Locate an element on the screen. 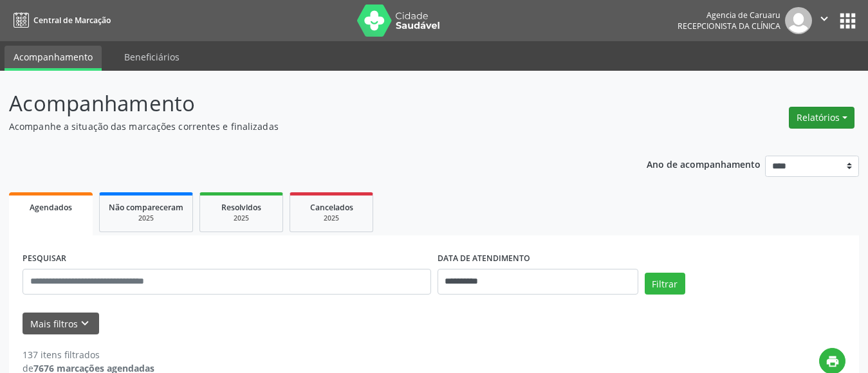  button: Filtrar is located at coordinates (665, 283).